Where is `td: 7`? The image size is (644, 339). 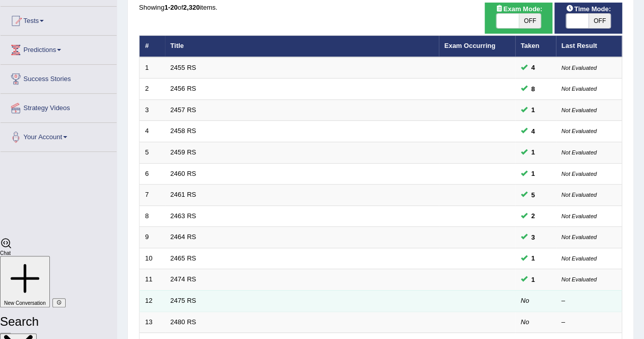 td: 7 is located at coordinates (152, 195).